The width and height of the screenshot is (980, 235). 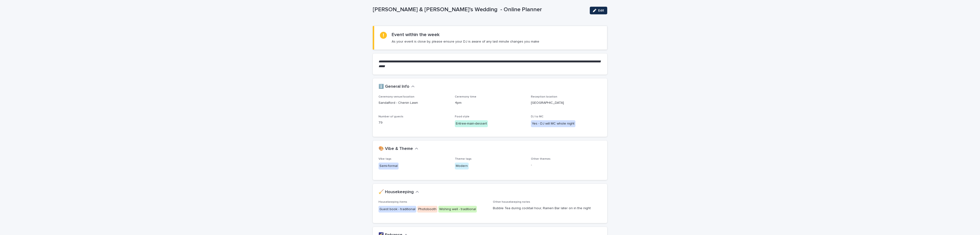 I want to click on h2: 🎨 Vibe & Theme, so click(x=395, y=148).